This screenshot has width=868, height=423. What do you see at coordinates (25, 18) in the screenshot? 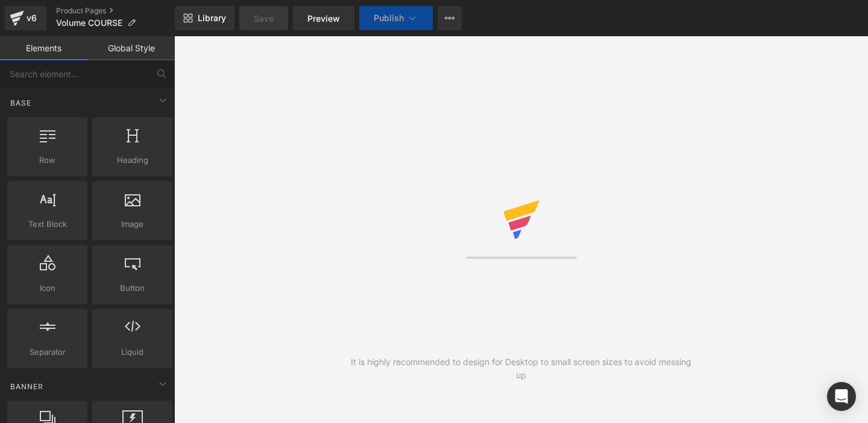
I see `a: v6` at bounding box center [25, 18].